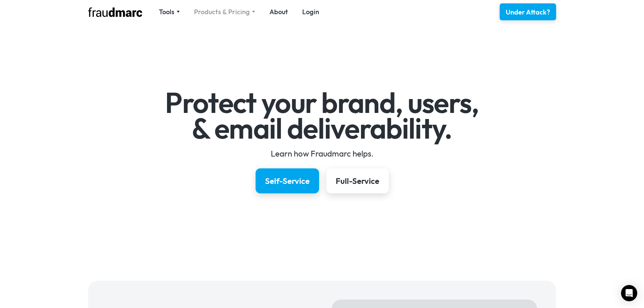  What do you see at coordinates (322, 153) in the screenshot?
I see `div: Learn how Fraudmarc helps.` at bounding box center [322, 153].